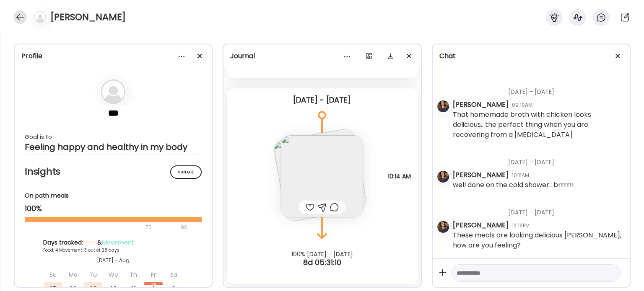 The width and height of the screenshot is (644, 291). Describe the element at coordinates (522, 105) in the screenshot. I see `div: 09:10AM` at that location.